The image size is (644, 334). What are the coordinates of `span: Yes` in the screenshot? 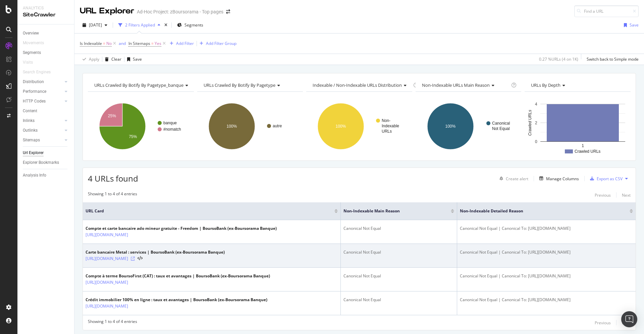 It's located at (158, 43).